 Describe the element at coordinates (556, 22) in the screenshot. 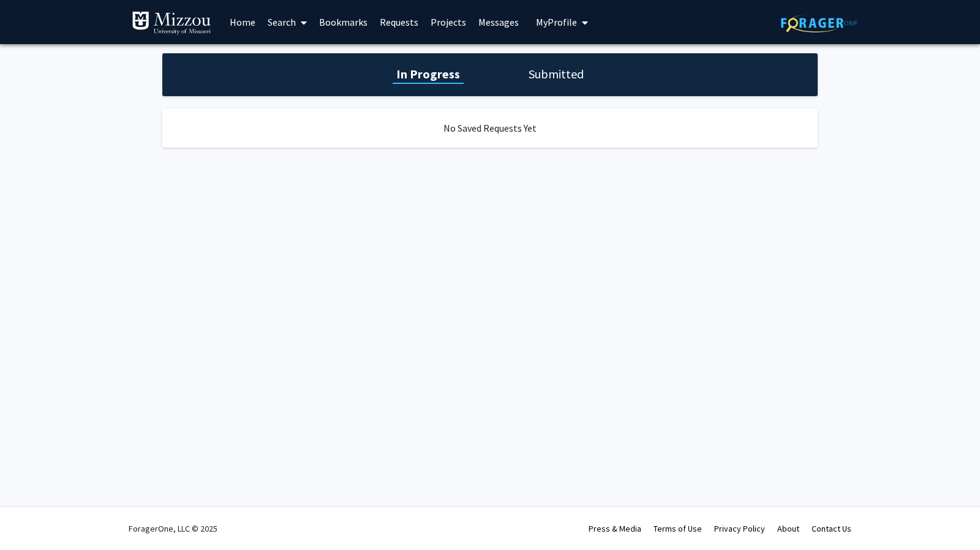

I see `span: My Profile` at that location.